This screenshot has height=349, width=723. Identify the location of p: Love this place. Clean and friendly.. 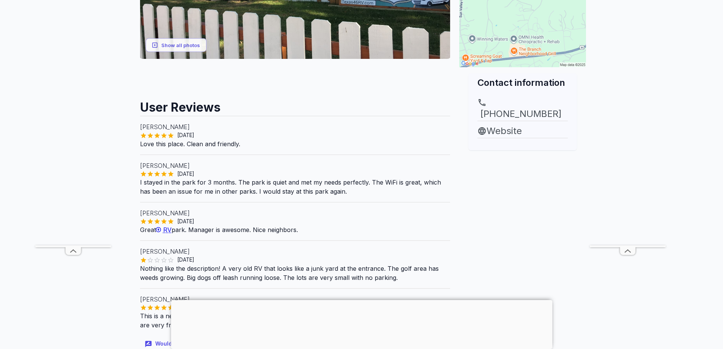
(295, 144).